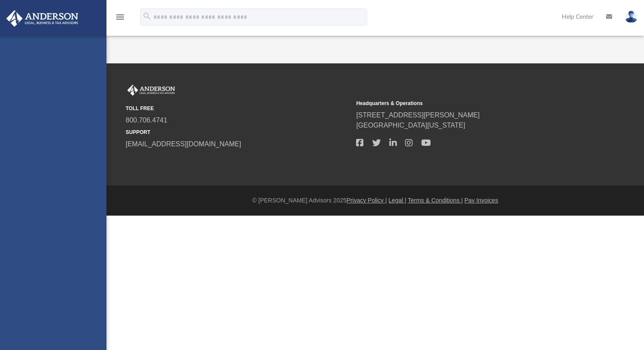 This screenshot has height=350, width=644. What do you see at coordinates (120, 19) in the screenshot?
I see `a: menu` at bounding box center [120, 19].